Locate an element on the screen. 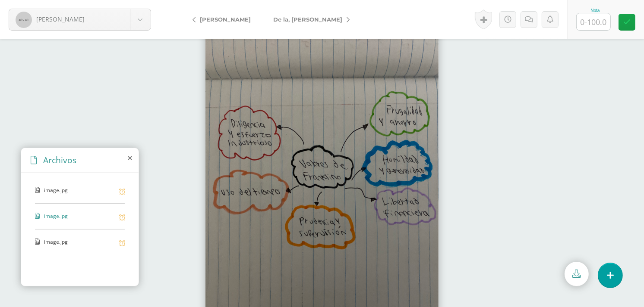 This screenshot has width=644, height=307. img: 40x40 is located at coordinates (24, 20).